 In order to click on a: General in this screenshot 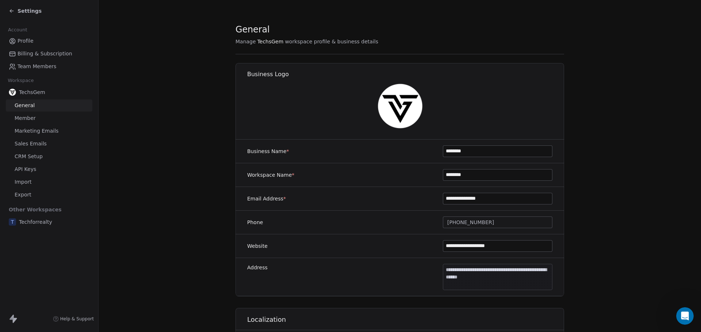, I will do `click(49, 105)`.